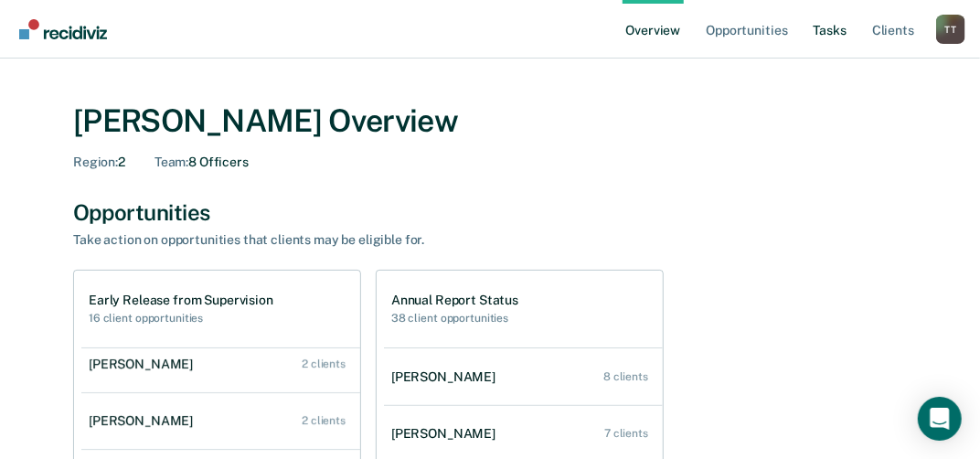 Image resolution: width=980 pixels, height=459 pixels. Describe the element at coordinates (940, 418) in the screenshot. I see `div: Open Intercom Messenger` at that location.